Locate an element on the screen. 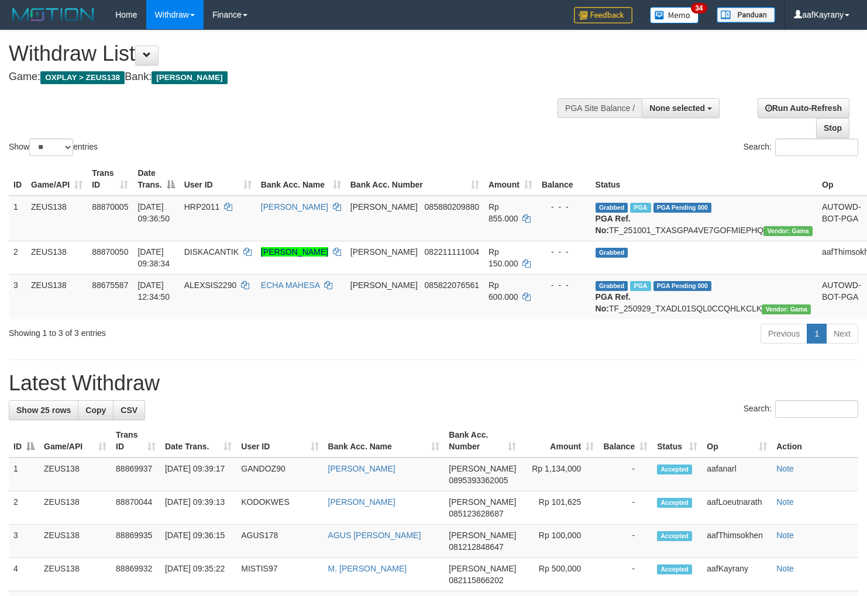  span: Copy 081212848647 to clipboard is located at coordinates (475, 547).